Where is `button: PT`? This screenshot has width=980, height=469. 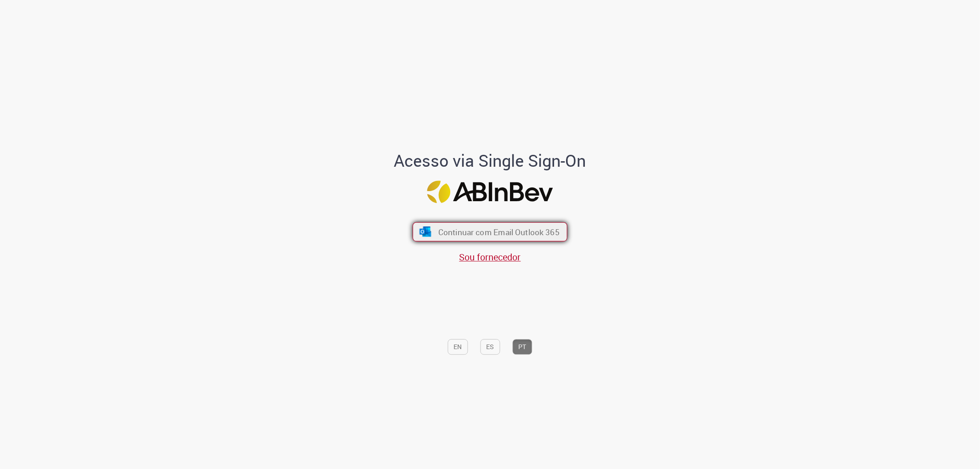 button: PT is located at coordinates (522, 346).